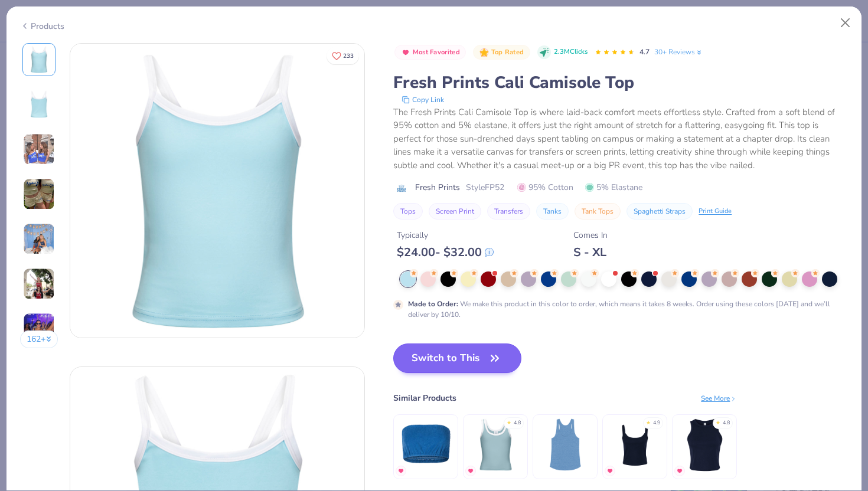 This screenshot has width=868, height=491. I want to click on img: Fresh Prints Terry Bandeau, so click(425, 445).